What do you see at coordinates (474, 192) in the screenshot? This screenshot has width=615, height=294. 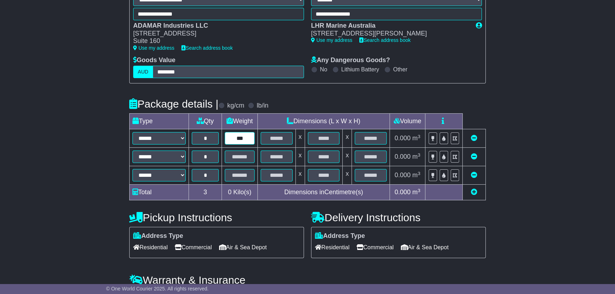 I see `a: Add new item` at bounding box center [474, 192].